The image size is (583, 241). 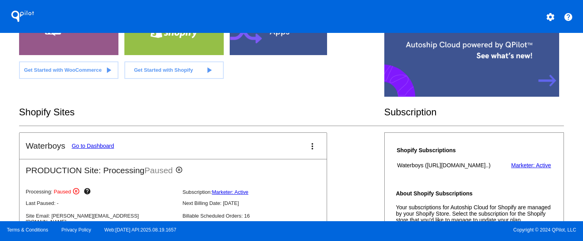 I want to click on p: Last Paused: -, so click(x=101, y=203).